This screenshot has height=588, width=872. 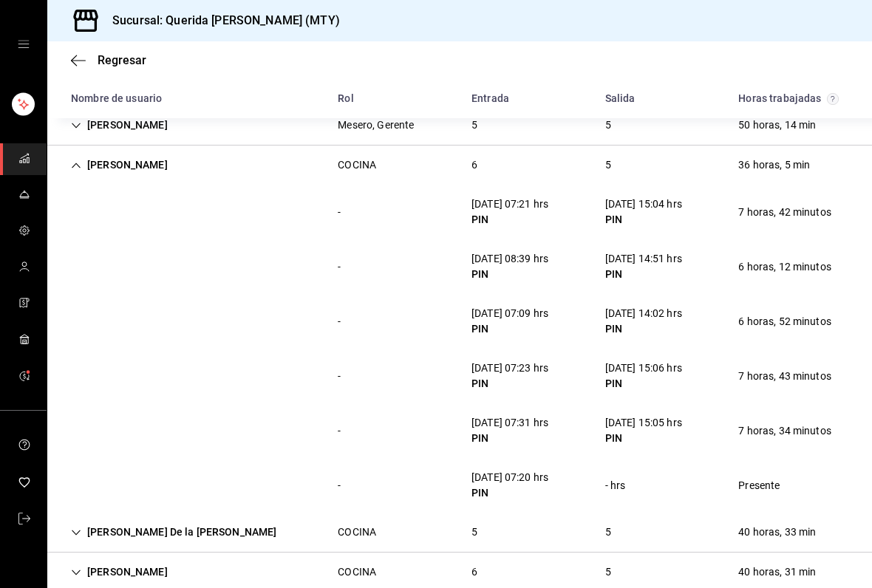 What do you see at coordinates (833, 99) in the screenshot?
I see `svg: El total de horas trabajadas por usuario es el resultado de la suma redondeada del registro de ho...` at bounding box center [833, 99].